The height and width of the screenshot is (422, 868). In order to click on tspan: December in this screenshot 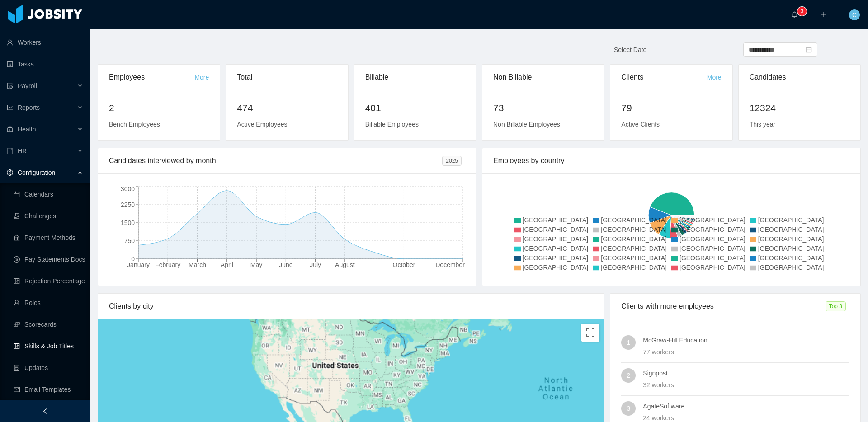, I will do `click(450, 265)`.